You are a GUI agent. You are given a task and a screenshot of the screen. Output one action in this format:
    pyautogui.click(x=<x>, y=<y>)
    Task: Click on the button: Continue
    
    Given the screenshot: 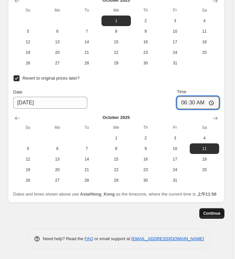 What is the action you would take?
    pyautogui.click(x=212, y=213)
    